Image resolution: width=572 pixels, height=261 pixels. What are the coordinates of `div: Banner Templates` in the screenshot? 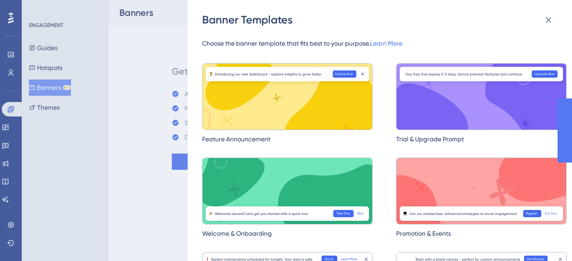 It's located at (381, 20).